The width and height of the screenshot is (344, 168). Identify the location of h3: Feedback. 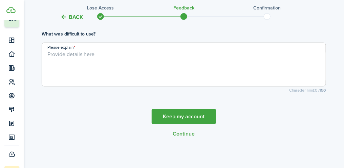
(184, 8).